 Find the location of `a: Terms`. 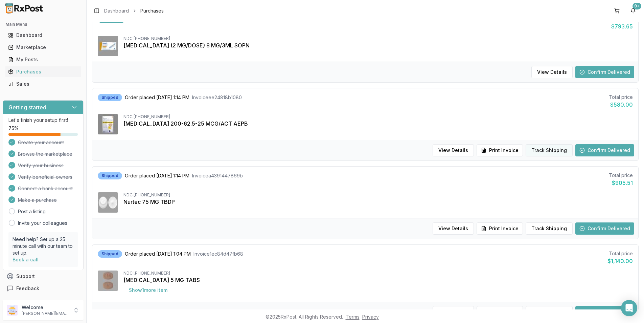

a: Terms is located at coordinates (353, 316).